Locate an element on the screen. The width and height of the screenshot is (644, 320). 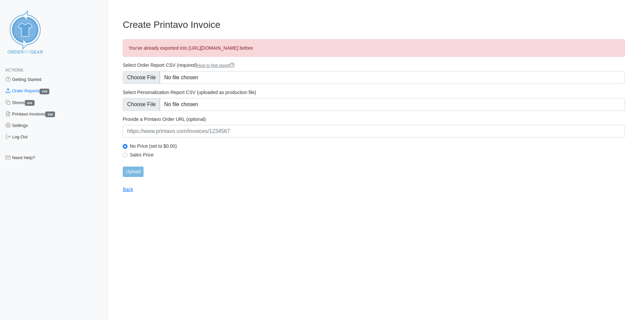
h3: Create Printavo Invoice is located at coordinates (374, 25).